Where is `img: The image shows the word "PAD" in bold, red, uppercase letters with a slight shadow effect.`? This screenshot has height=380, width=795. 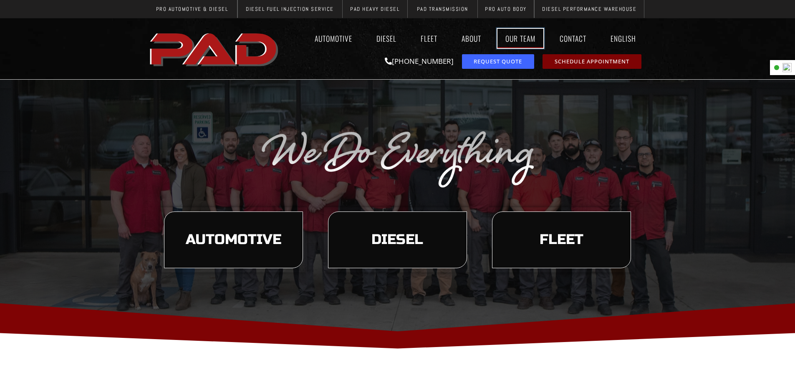 img: The image shows the word "PAD" in bold, red, uppercase letters with a slight shadow effect. is located at coordinates (215, 49).